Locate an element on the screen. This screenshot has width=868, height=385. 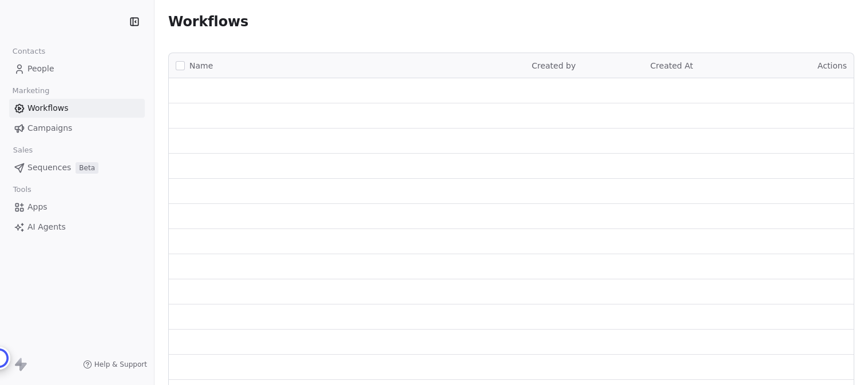
a: People is located at coordinates (77, 69).